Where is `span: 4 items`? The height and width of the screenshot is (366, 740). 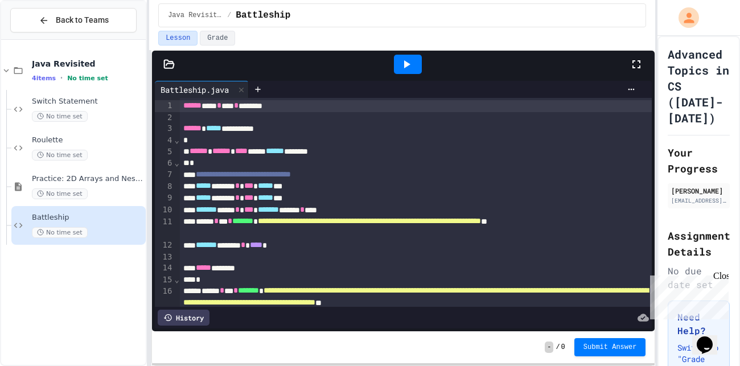
span: 4 items is located at coordinates (44, 78).